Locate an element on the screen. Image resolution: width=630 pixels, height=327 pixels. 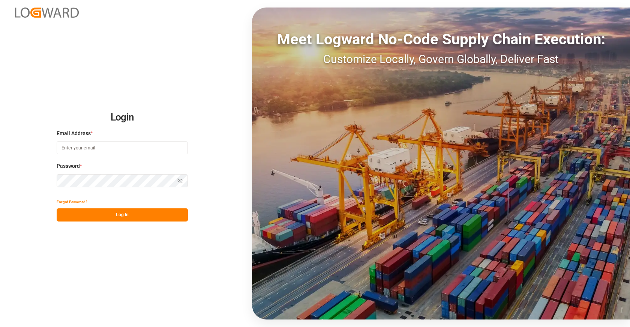
span: Email Address is located at coordinates (74, 133).